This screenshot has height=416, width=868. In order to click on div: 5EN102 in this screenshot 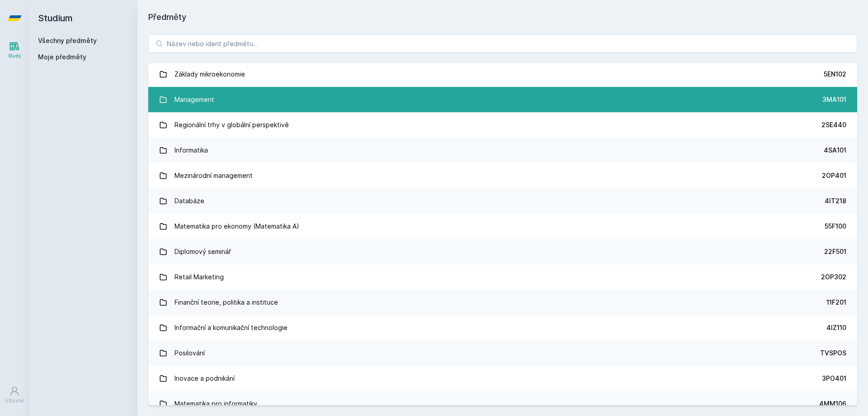, I will do `click(835, 74)`.